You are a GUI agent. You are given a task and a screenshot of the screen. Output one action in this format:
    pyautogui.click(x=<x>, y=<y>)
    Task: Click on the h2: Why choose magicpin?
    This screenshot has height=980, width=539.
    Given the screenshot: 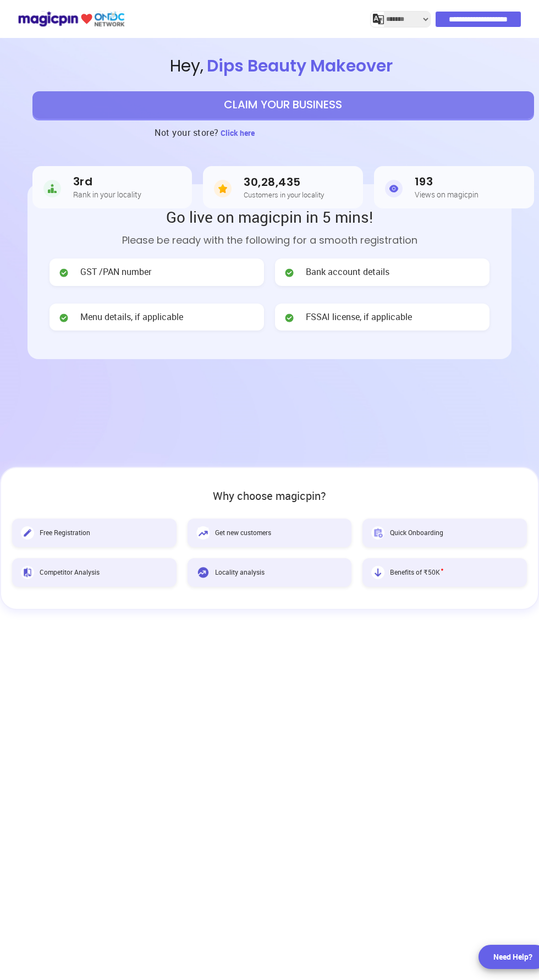 What is the action you would take?
    pyautogui.click(x=270, y=496)
    